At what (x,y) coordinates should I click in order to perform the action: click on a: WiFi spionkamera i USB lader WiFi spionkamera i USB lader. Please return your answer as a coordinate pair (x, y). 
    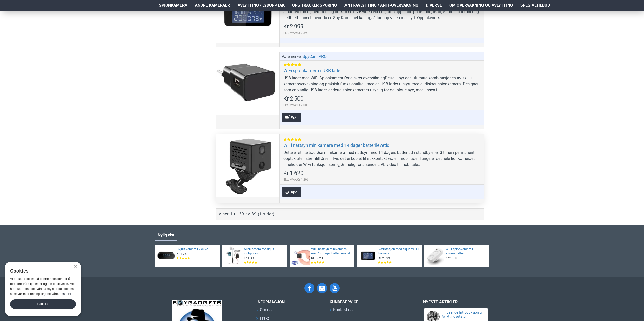
    Looking at the image, I should click on (248, 84).